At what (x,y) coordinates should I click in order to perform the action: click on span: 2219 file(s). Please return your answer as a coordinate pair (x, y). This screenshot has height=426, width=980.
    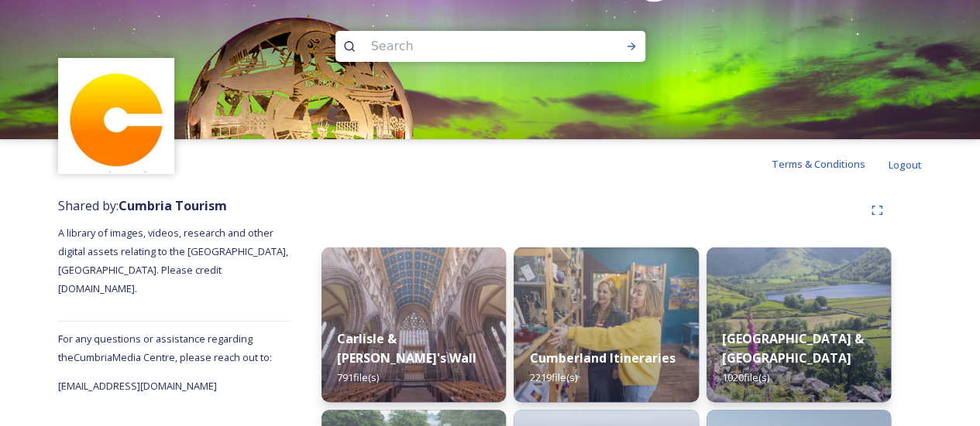
    Looking at the image, I should click on (553, 378).